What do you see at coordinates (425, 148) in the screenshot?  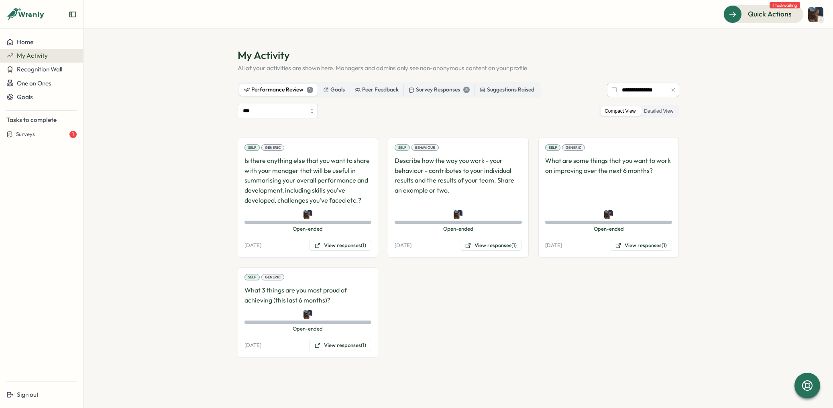 I see `div: Behaviour` at bounding box center [425, 148].